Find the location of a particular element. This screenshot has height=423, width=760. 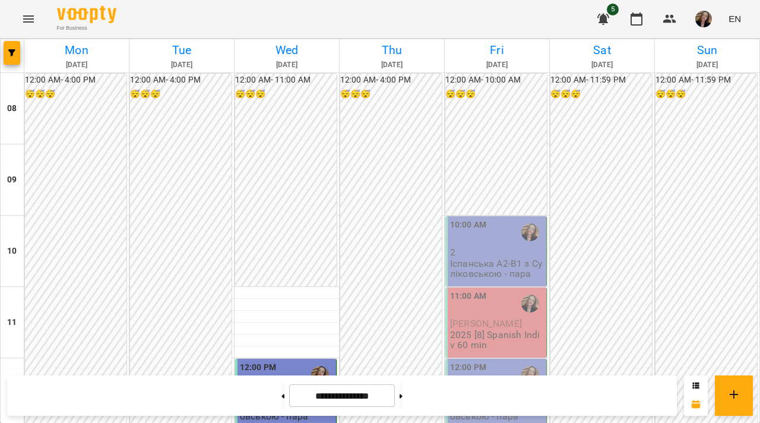

img: 8f47c4fb47dca3af39e09fc286247f79.jpg is located at coordinates (703, 19).